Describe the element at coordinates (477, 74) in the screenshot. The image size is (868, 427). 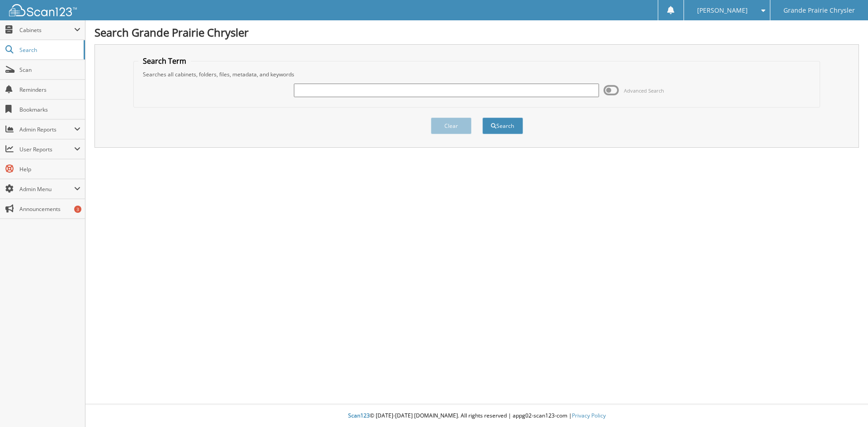
I see `div: Searches all cabinets, folders, files, metadata, and keywords` at that location.